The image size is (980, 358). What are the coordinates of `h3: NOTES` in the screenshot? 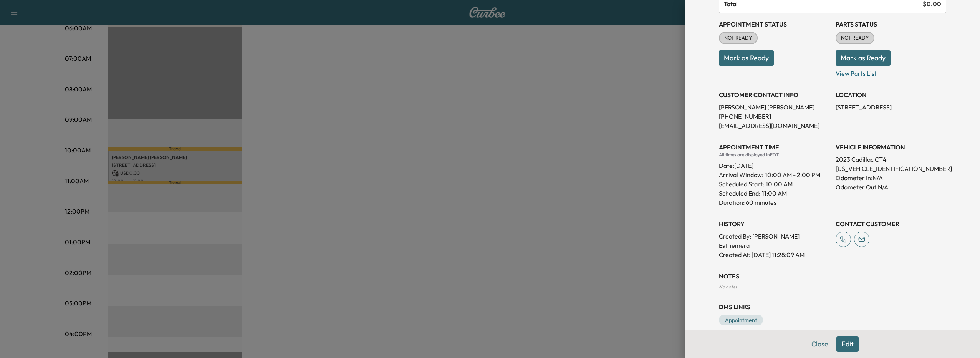 It's located at (833, 276).